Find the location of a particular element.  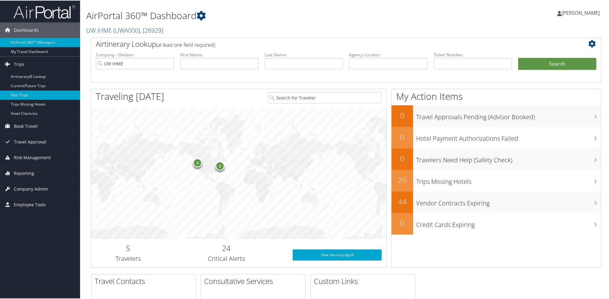

span: Employee Tools is located at coordinates (30, 204).